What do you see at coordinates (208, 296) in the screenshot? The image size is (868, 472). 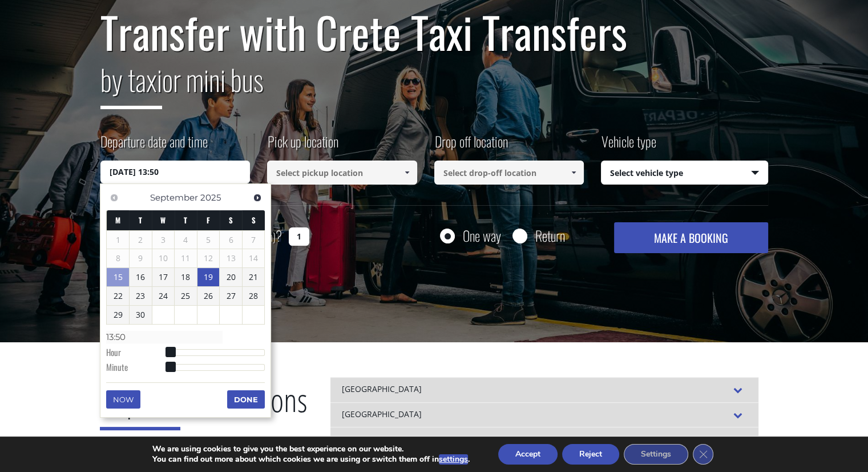 I see `a: 26` at bounding box center [208, 296].